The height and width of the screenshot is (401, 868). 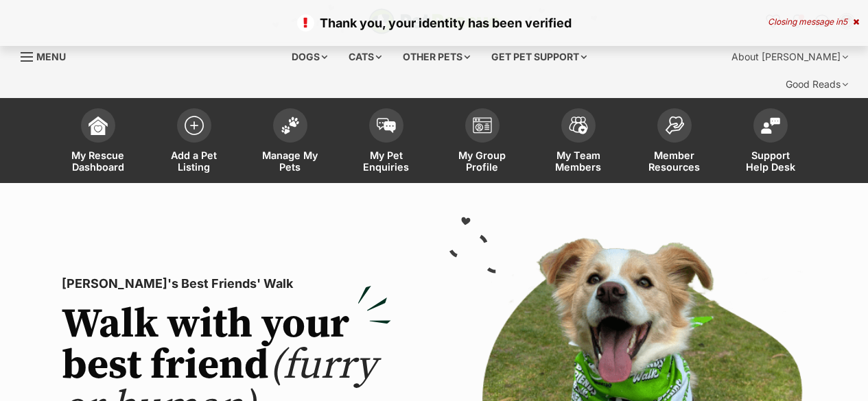 What do you see at coordinates (387, 142) in the screenshot?
I see `a: My Pet Enquiries` at bounding box center [387, 142].